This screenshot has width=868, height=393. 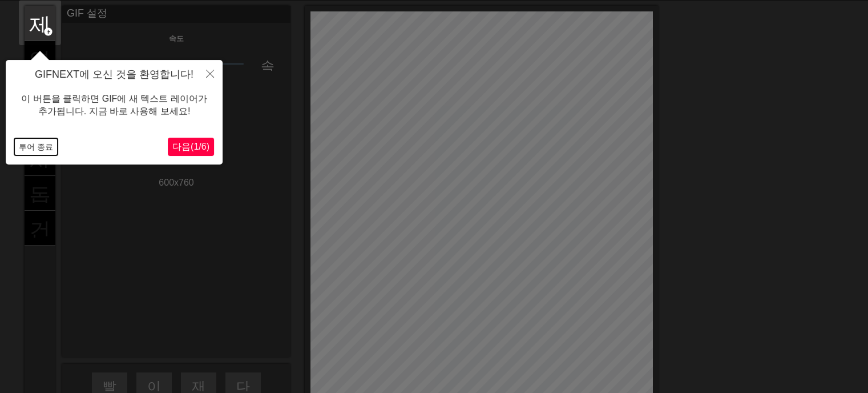 What do you see at coordinates (36, 147) in the screenshot?
I see `font: 투어 종료` at bounding box center [36, 147].